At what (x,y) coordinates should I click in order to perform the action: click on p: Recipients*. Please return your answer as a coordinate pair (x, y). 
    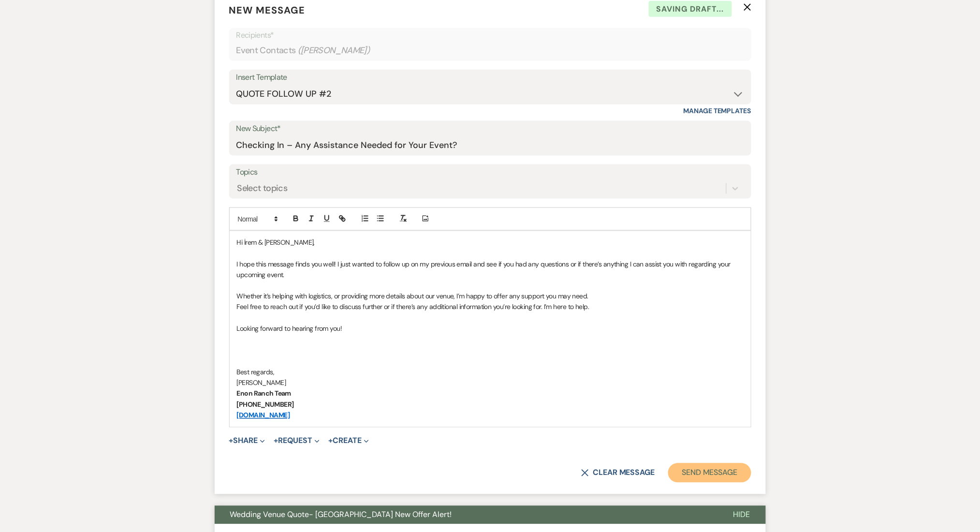
    Looking at the image, I should click on (490, 35).